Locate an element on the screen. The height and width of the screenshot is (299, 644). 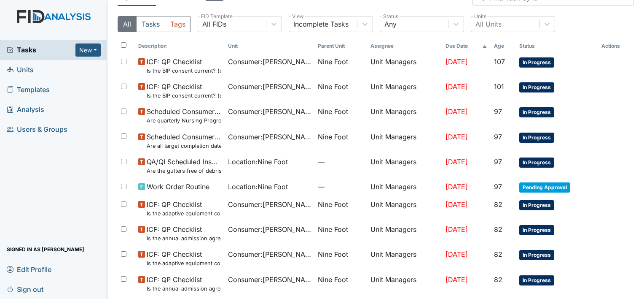
div: All Units is located at coordinates (488, 24).